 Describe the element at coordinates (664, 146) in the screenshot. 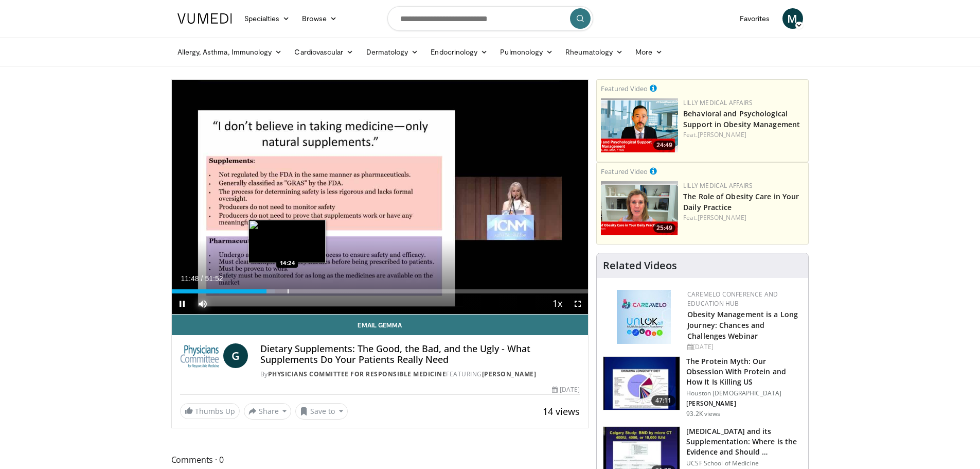

I see `span: 24:49` at that location.